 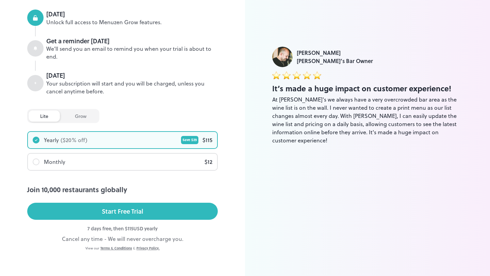 What do you see at coordinates (132, 53) in the screenshot?
I see `div: We’ll send you an email to remind you when your trial is about to end.` at bounding box center [132, 53].